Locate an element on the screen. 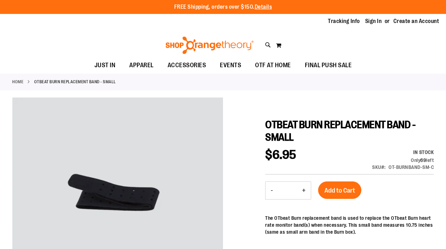  a: Create an Account is located at coordinates (416, 21).